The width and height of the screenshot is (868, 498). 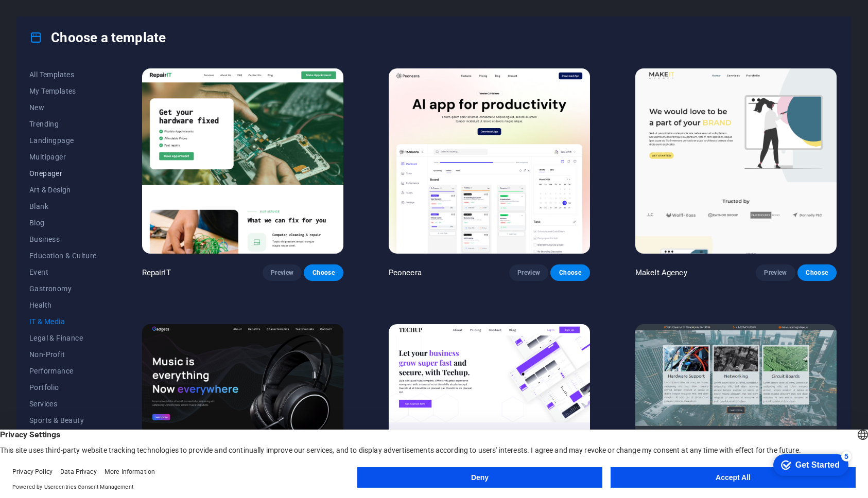 What do you see at coordinates (63, 404) in the screenshot?
I see `button: Services` at bounding box center [63, 404].